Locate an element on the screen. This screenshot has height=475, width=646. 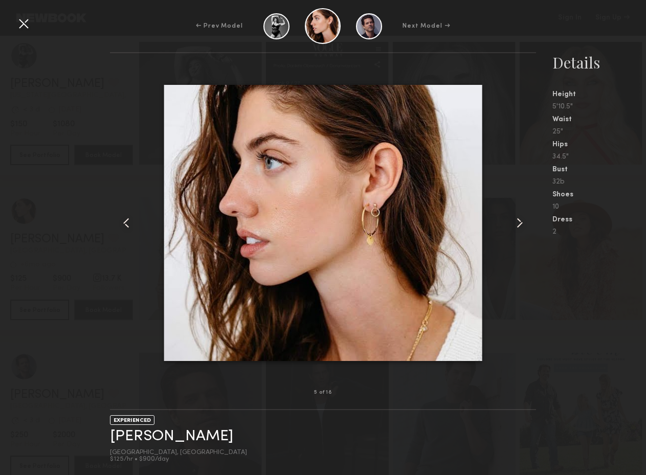
div: 32b is located at coordinates (599, 182).